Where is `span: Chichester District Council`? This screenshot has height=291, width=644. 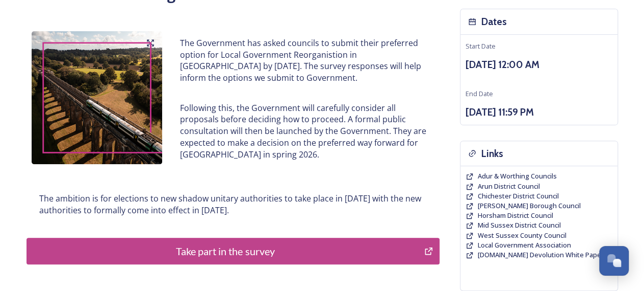 span: Chichester District Council is located at coordinates (518, 196).